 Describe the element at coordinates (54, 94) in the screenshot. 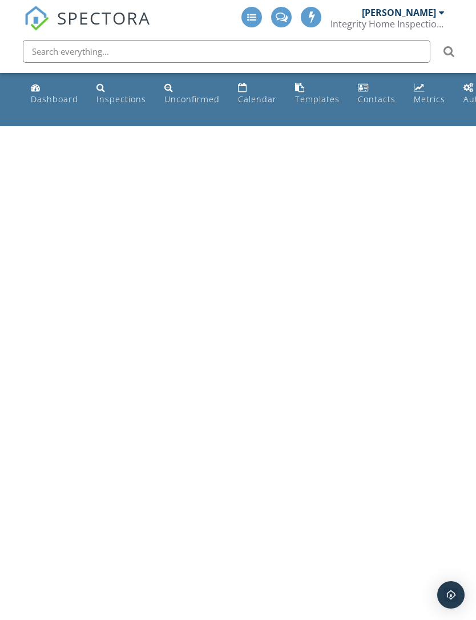

I see `a: Dashboard` at that location.